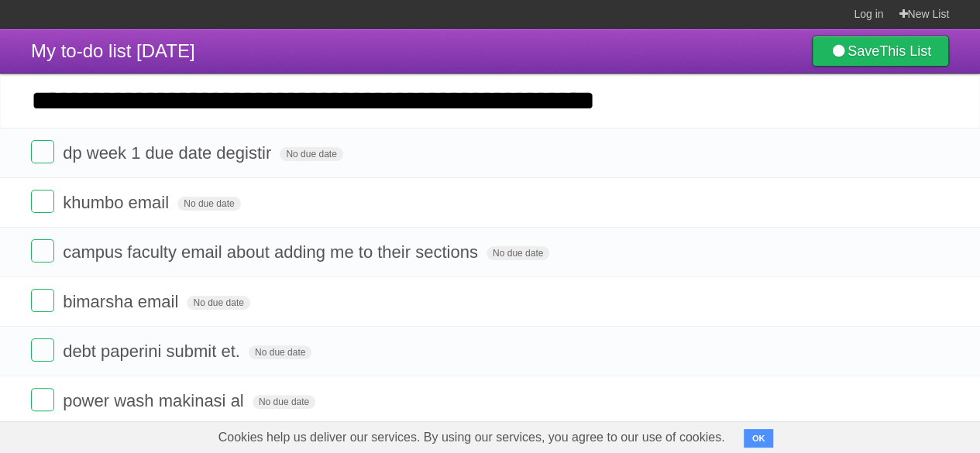  I want to click on span: debt paperini submit et., so click(153, 351).